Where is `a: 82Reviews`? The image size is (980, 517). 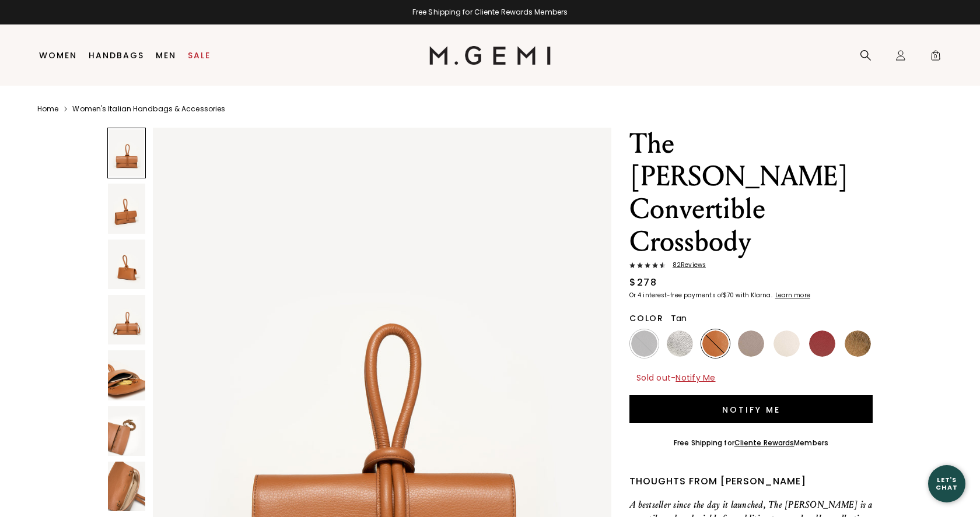 a: 82Reviews is located at coordinates (751, 266).